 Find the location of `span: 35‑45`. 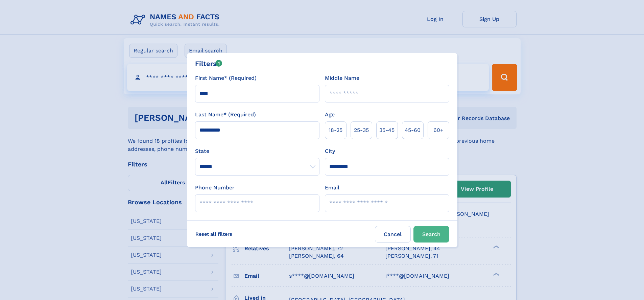

span: 35‑45 is located at coordinates (387, 130).